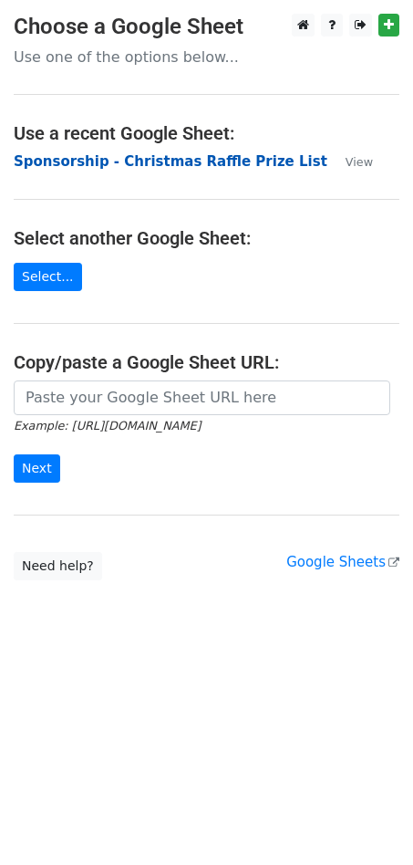 Image resolution: width=413 pixels, height=865 pixels. I want to click on p: Use one of the options below..., so click(206, 57).